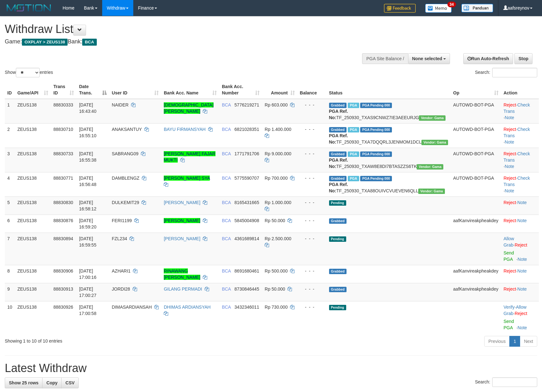  I want to click on span: Copy 3432346011 to clipboard, so click(247, 307).